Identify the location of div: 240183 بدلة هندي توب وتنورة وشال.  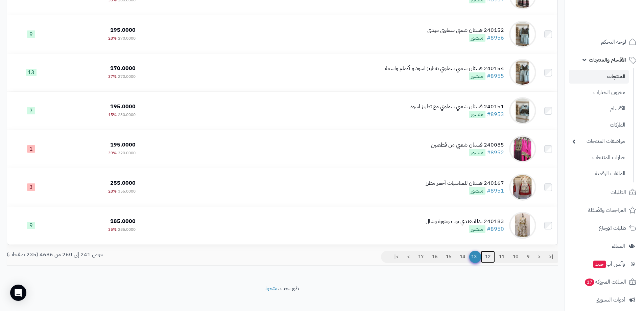
(465, 221).